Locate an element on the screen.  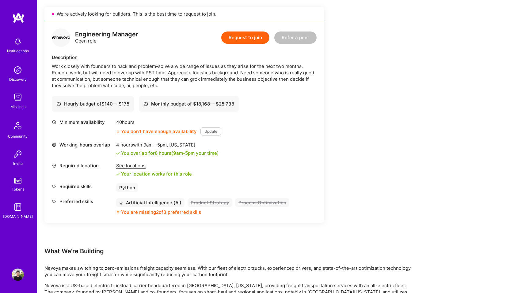
div: Notifications is located at coordinates (18, 51).